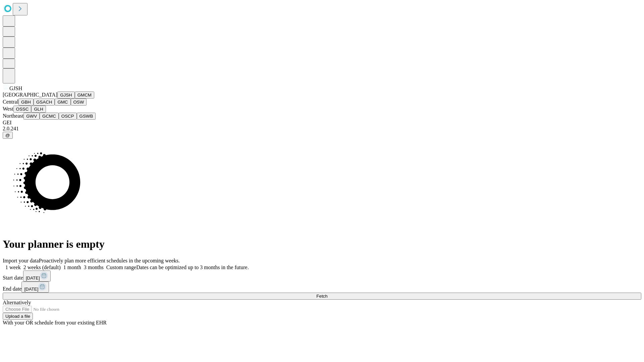 This screenshot has height=362, width=644. What do you see at coordinates (23, 109) in the screenshot?
I see `button: OSSC` at bounding box center [23, 109].